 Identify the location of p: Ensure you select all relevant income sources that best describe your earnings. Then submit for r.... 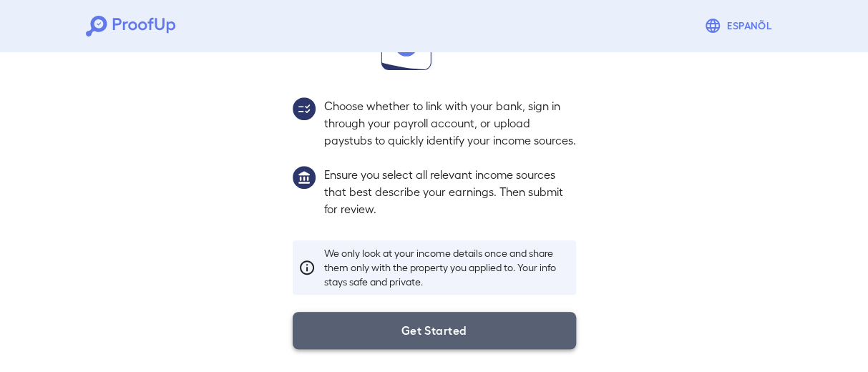
(450, 191).